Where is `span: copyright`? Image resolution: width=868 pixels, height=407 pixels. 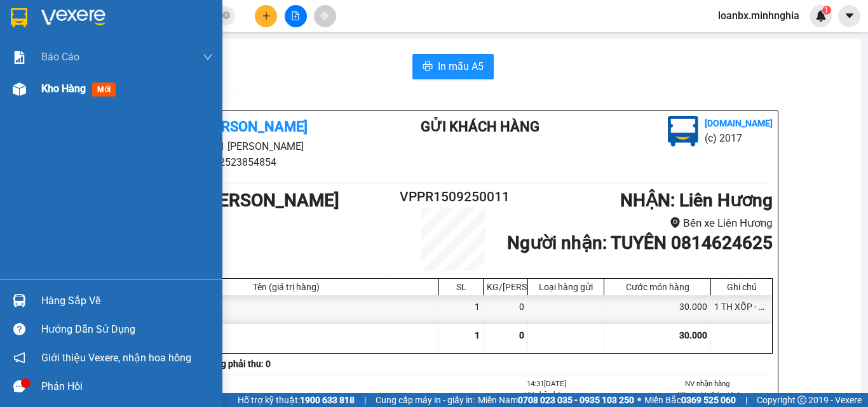 span: copyright is located at coordinates (801, 400).